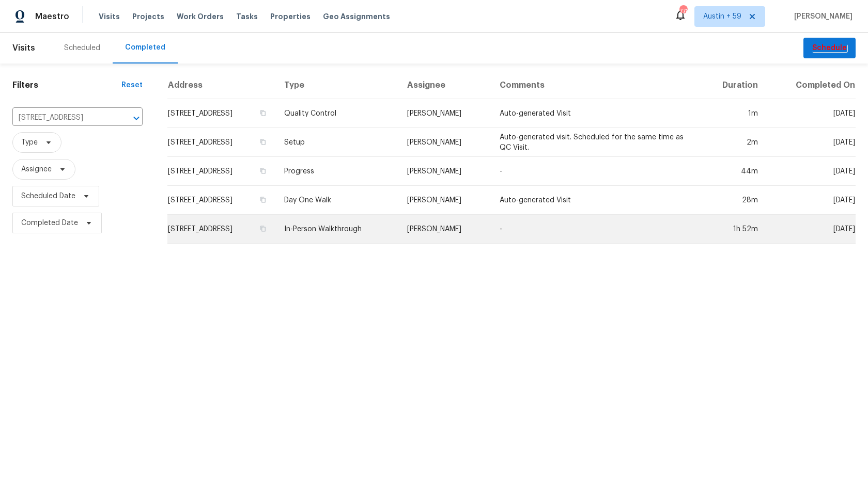 The width and height of the screenshot is (868, 479). I want to click on span: Geo Assignments, so click(356, 16).